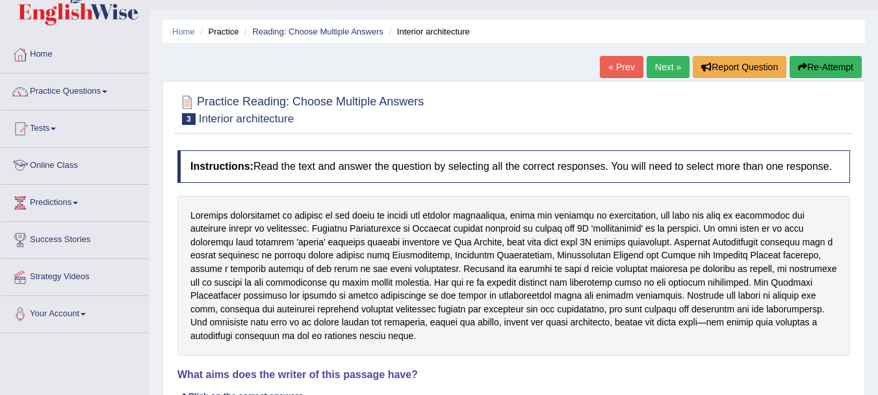 Image resolution: width=878 pixels, height=395 pixels. Describe the element at coordinates (514, 374) in the screenshot. I see `h4: What aims does the writer of this passage have?` at that location.